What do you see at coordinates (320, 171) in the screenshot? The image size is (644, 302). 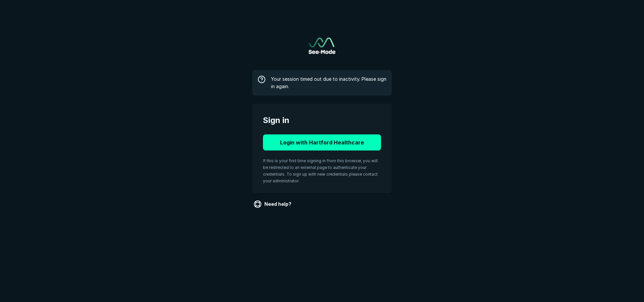 I see `span: If this is your first time signing in from this browser, you will be redirected to an external pa...` at bounding box center [320, 171].